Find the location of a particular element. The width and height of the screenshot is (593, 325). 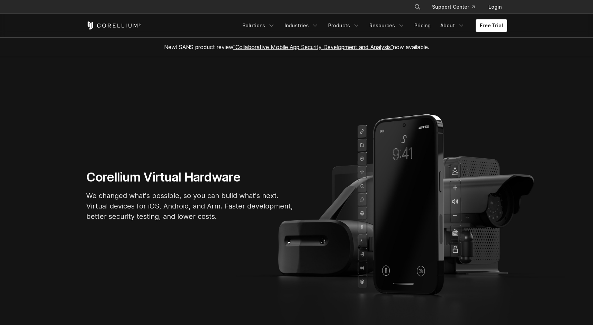

a: Login is located at coordinates (495, 7).